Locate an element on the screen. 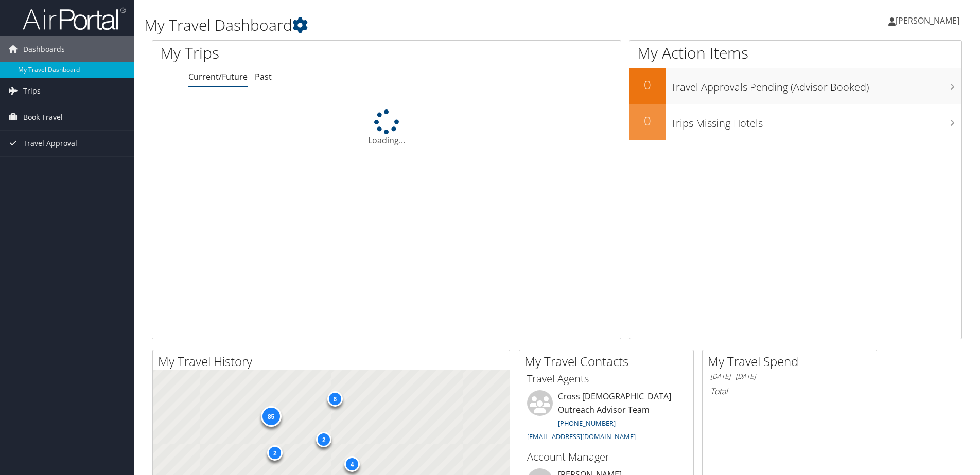 This screenshot has height=475, width=980. h1: My Action Items is located at coordinates (795, 53).